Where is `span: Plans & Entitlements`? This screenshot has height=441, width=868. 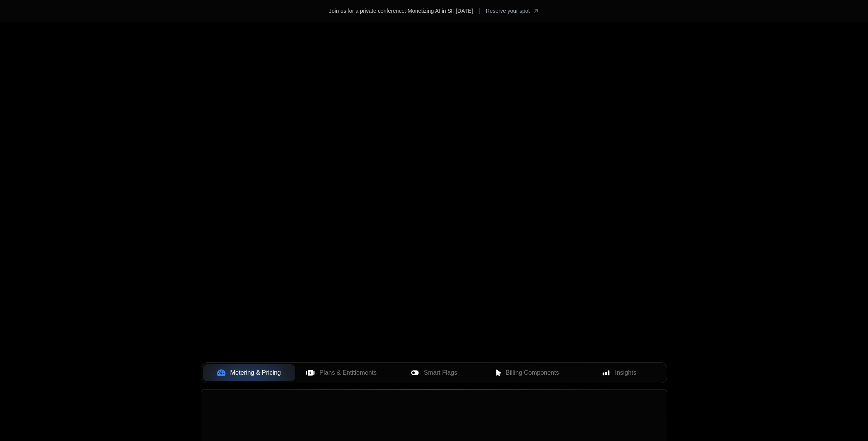
span: Plans & Entitlements is located at coordinates (348, 373).